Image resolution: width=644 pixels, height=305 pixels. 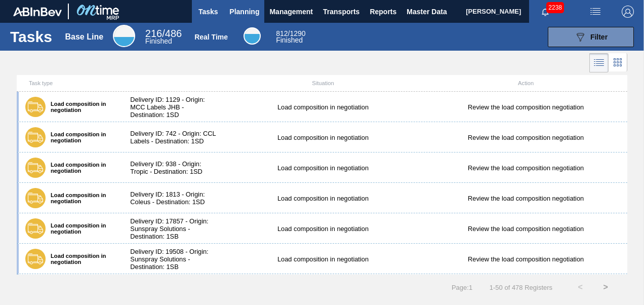 I want to click on span: 812, so click(x=281, y=34).